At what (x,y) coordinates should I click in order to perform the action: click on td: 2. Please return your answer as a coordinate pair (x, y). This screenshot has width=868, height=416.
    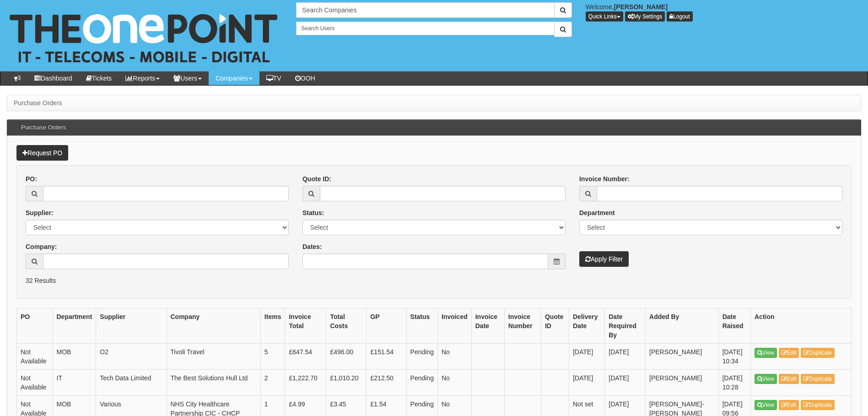
    Looking at the image, I should click on (272, 383).